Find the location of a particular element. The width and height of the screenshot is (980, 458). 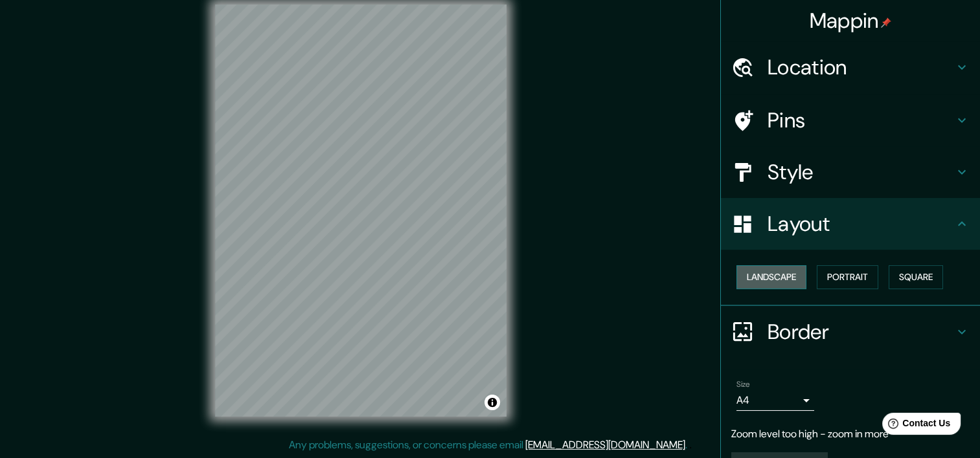

label: Size is located at coordinates (743, 384).